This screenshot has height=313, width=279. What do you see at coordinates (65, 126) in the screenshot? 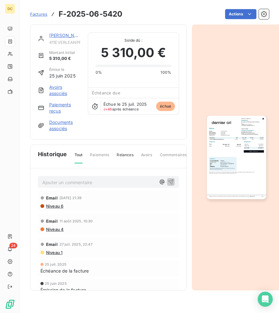
I see `a: Documents associés` at bounding box center [65, 126].